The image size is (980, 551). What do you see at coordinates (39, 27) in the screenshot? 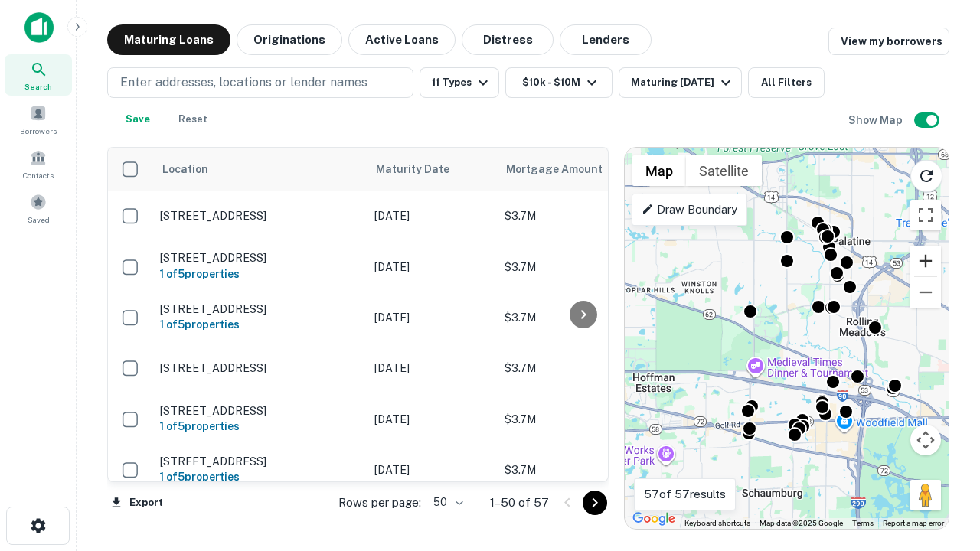
I see `img: capitalize-icon.png` at bounding box center [39, 27].